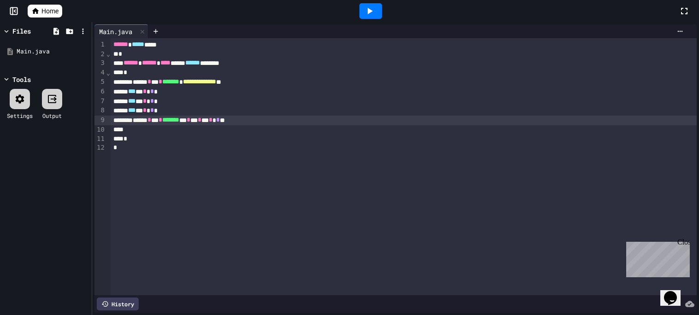 The width and height of the screenshot is (699, 315). I want to click on div: Settings, so click(20, 116).